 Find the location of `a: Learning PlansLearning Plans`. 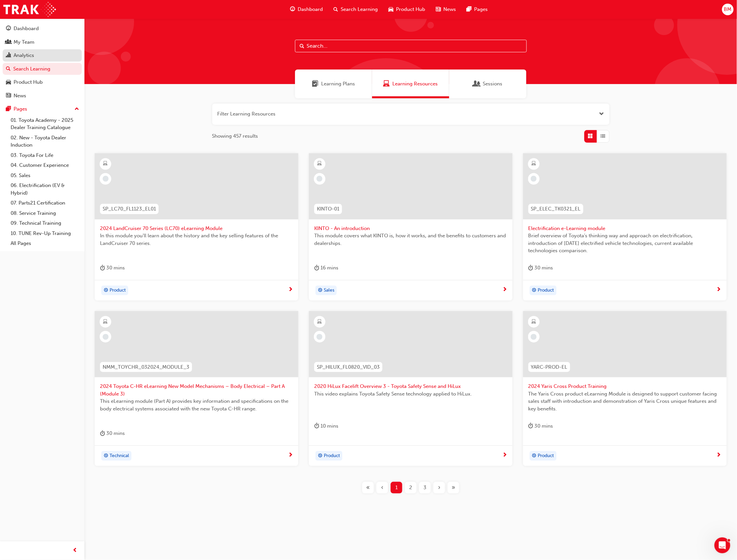

a: Learning PlansLearning Plans is located at coordinates (334, 84).